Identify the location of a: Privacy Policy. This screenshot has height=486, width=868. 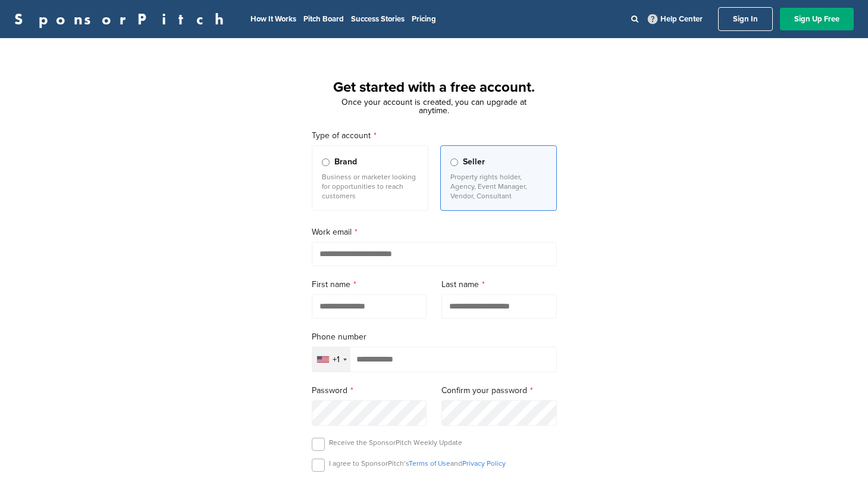
(484, 463).